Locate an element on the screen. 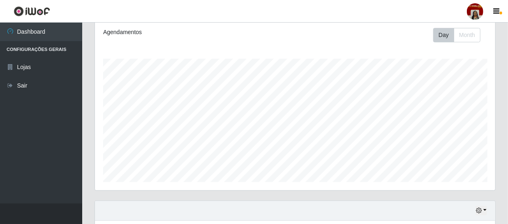 The height and width of the screenshot is (224, 508). div: First group is located at coordinates (457, 35).